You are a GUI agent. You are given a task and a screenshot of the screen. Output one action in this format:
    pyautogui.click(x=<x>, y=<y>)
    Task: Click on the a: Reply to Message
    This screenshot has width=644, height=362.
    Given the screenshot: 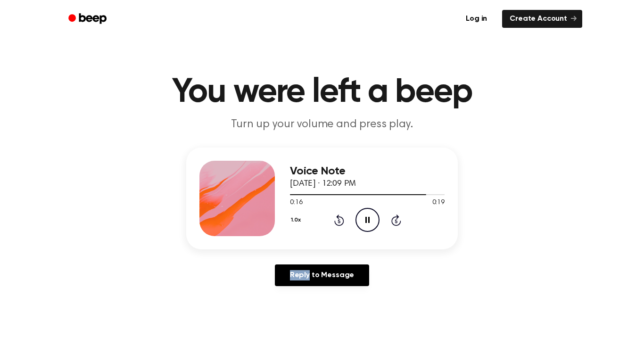 What is the action you would take?
    pyautogui.click(x=322, y=275)
    